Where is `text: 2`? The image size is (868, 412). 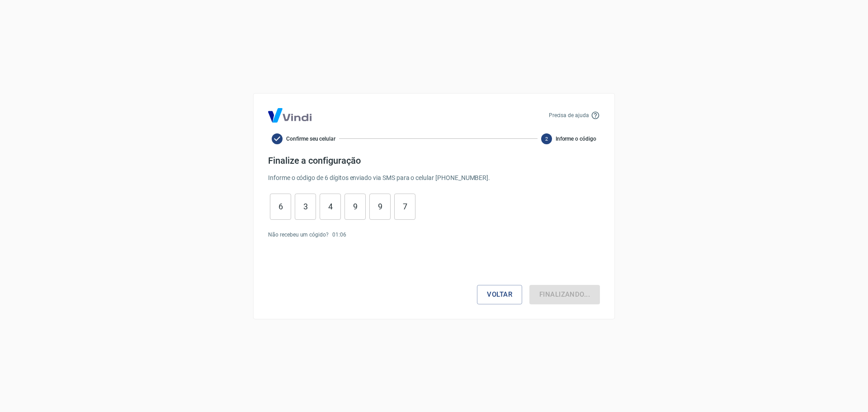
text: 2 is located at coordinates (546, 138).